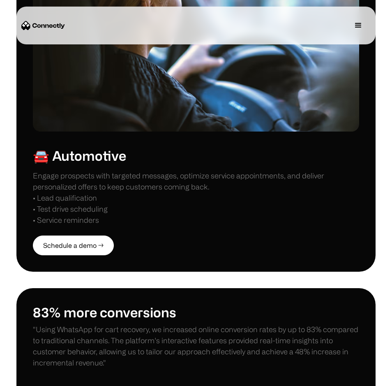 Image resolution: width=392 pixels, height=386 pixels. Describe the element at coordinates (196, 198) in the screenshot. I see `div: Engage prospects with targeted messages, optimize service appointments, and deliver personalized ...` at that location.